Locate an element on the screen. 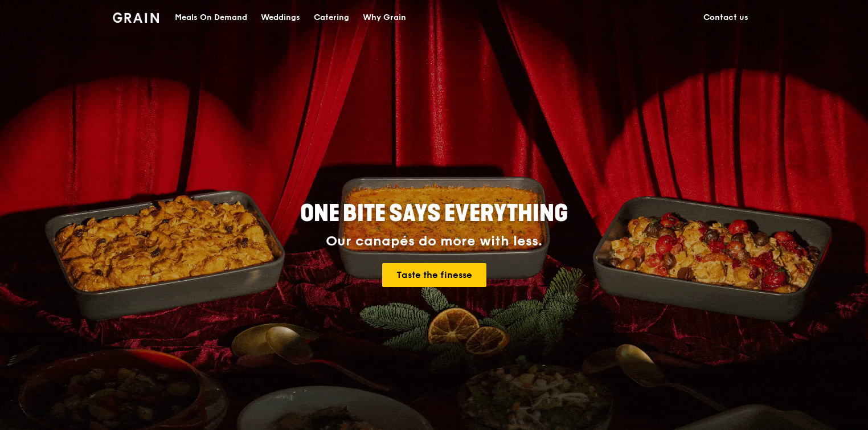 The width and height of the screenshot is (868, 430). a: Catering is located at coordinates (331, 18).